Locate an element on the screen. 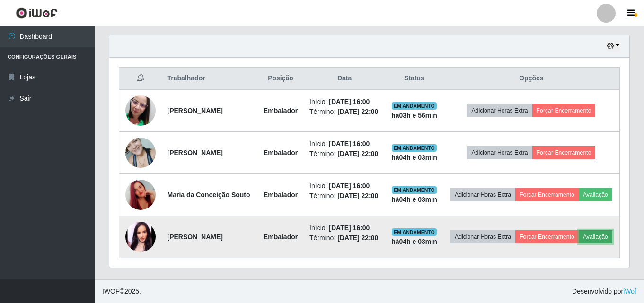 Image resolution: width=644 pixels, height=303 pixels. img: 1746815738665.jpeg is located at coordinates (140, 195).